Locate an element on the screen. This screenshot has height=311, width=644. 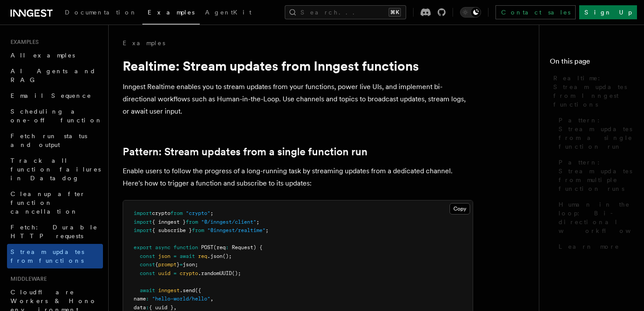
span: data is located at coordinates (140, 307).